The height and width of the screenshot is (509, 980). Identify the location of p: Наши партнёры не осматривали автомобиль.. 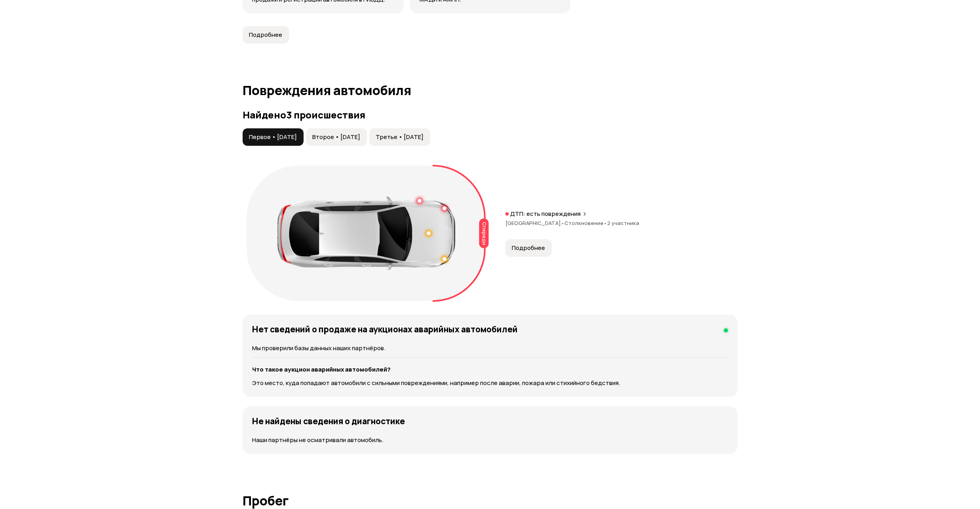
(490, 440).